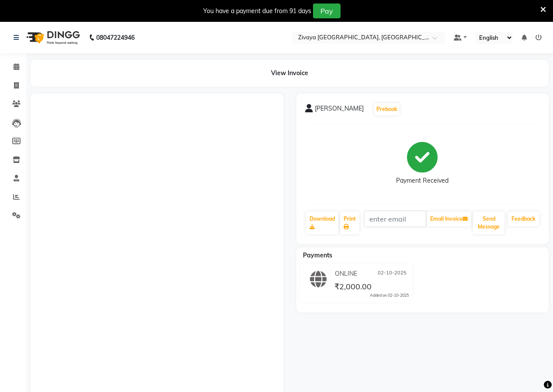 This screenshot has width=553, height=392. Describe the element at coordinates (322, 223) in the screenshot. I see `a: Download` at that location.